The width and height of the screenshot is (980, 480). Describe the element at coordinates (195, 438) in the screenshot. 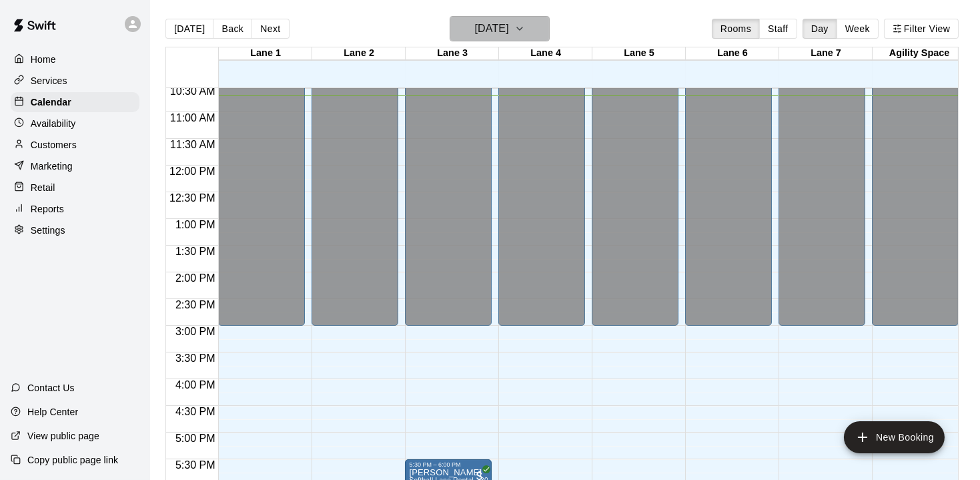

I see `span: 5:00 PM` at that location.